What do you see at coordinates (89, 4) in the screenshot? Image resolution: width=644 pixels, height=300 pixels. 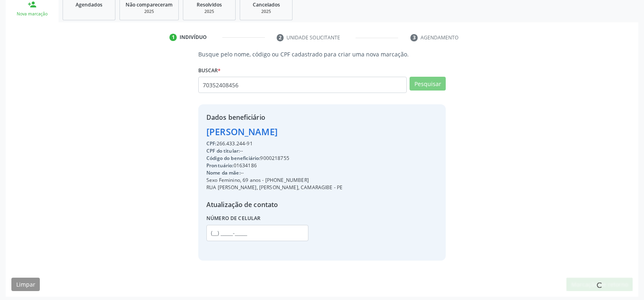 I see `span: Agendados` at bounding box center [89, 4].